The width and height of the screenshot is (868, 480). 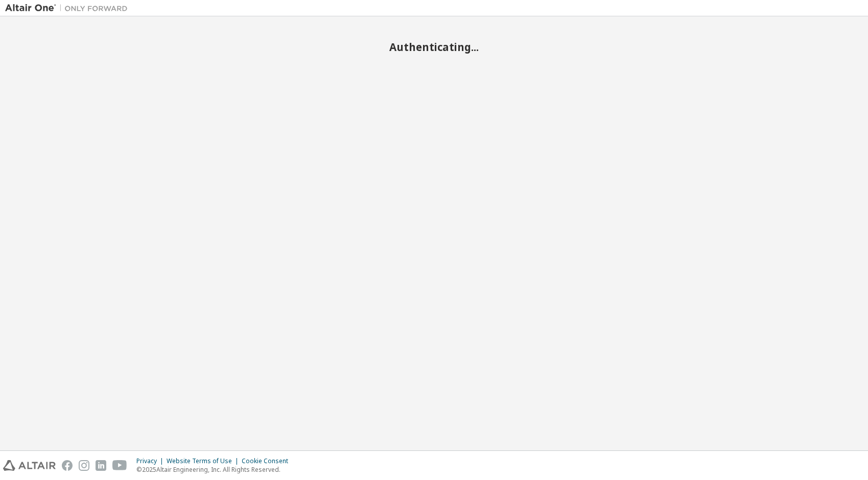 What do you see at coordinates (151, 461) in the screenshot?
I see `div: Privacy` at bounding box center [151, 461].